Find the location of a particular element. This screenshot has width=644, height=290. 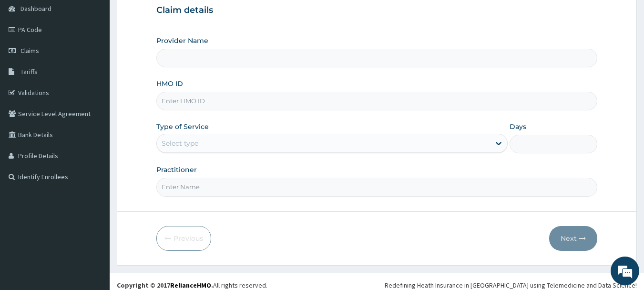

span: Dashboard is located at coordinates (36, 9).